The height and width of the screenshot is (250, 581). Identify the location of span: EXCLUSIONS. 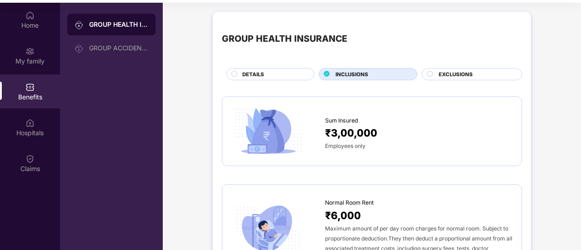
(455, 75).